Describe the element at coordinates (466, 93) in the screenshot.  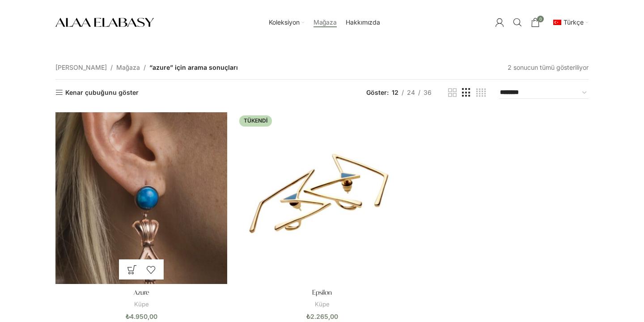
I see `a: Izgara görünümü 3` at that location.